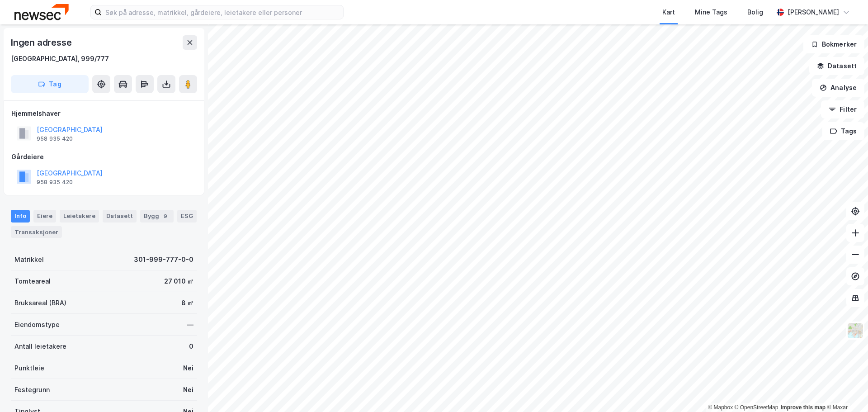  I want to click on div: 27 010 ㎡, so click(179, 281).